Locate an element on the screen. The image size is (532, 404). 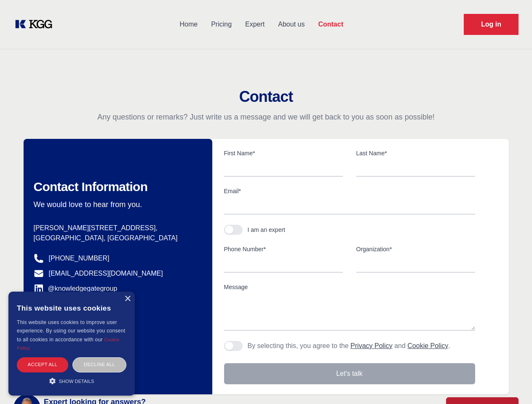
a: Pricing is located at coordinates (221, 24).